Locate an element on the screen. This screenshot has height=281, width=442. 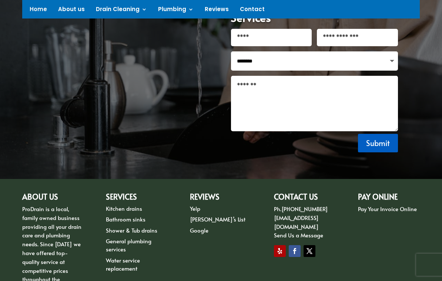
a: Send Us a Message is located at coordinates (298, 235).